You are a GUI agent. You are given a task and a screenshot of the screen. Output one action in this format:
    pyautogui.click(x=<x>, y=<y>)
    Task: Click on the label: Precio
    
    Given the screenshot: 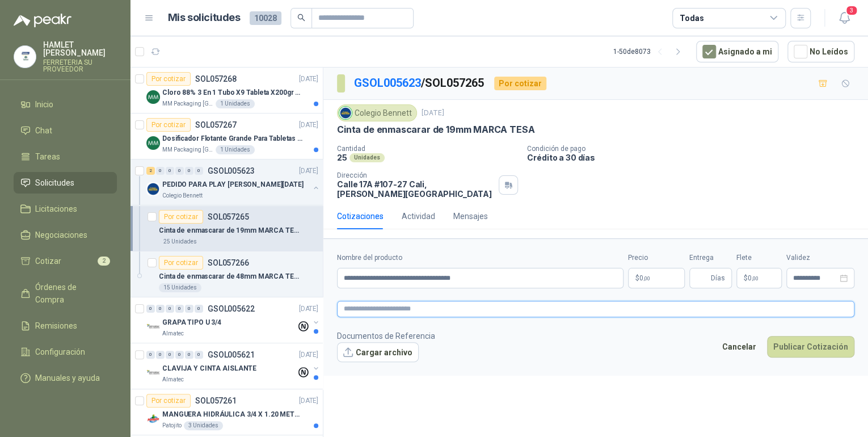 What is the action you would take?
    pyautogui.click(x=656, y=258)
    